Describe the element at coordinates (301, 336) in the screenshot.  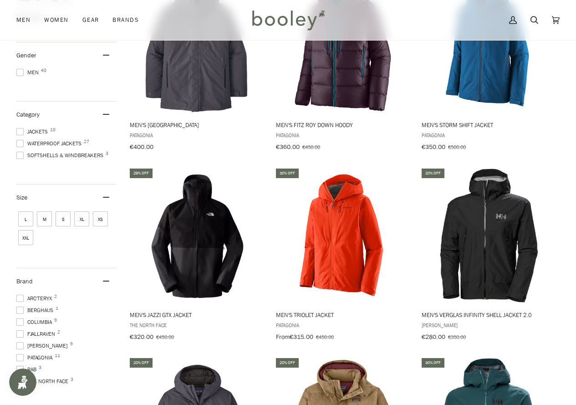
I see `span: €315.00` at that location.